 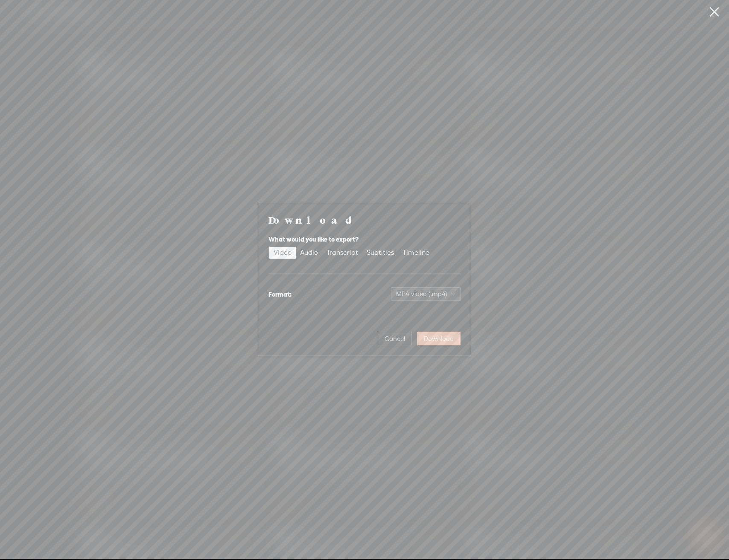 What do you see at coordinates (280, 294) in the screenshot?
I see `div: Format:` at bounding box center [280, 294].